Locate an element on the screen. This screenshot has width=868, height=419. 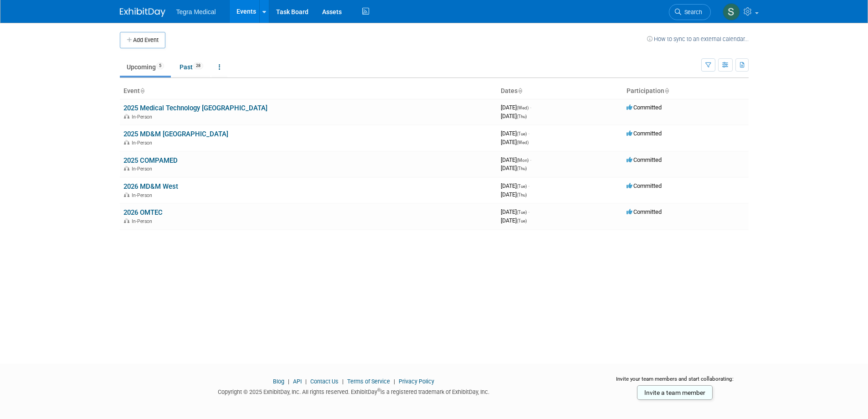
a: Search is located at coordinates (690, 12).